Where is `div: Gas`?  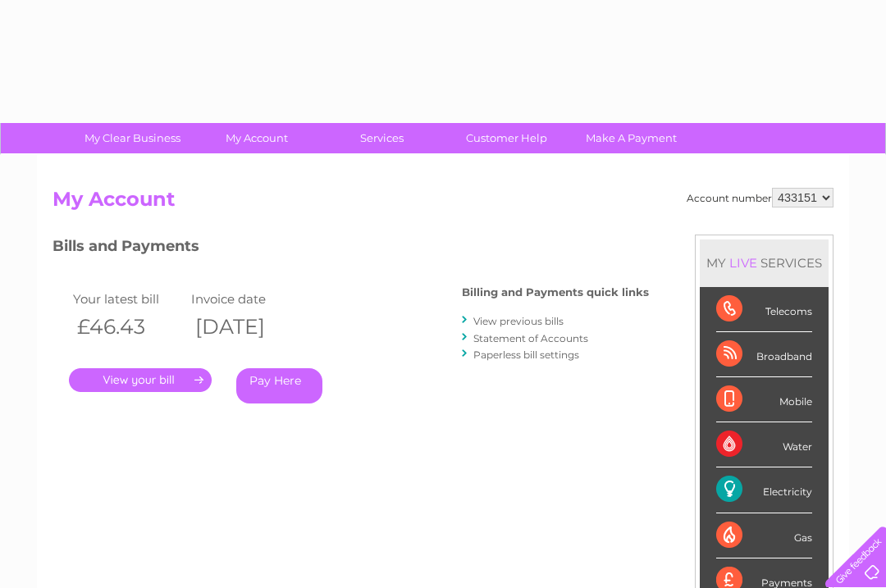 div: Gas is located at coordinates (764, 536).